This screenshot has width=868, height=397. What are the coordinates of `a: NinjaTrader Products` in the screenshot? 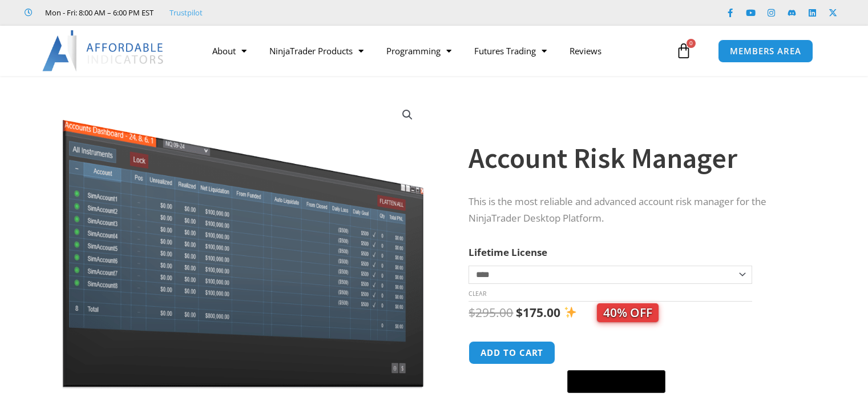 It's located at (316, 51).